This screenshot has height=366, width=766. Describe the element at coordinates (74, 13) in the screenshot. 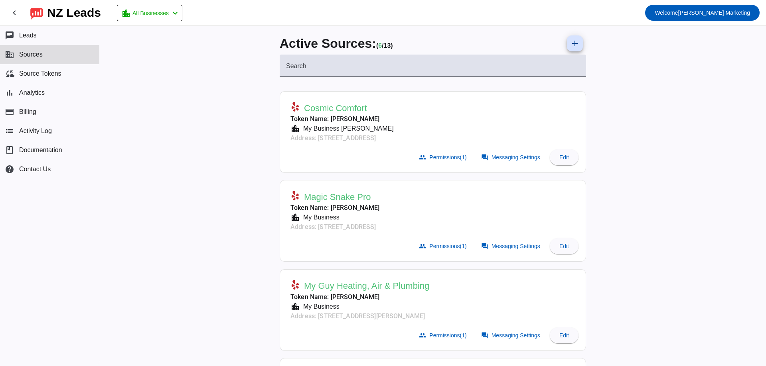

I see `div: NZ Leads` at that location.